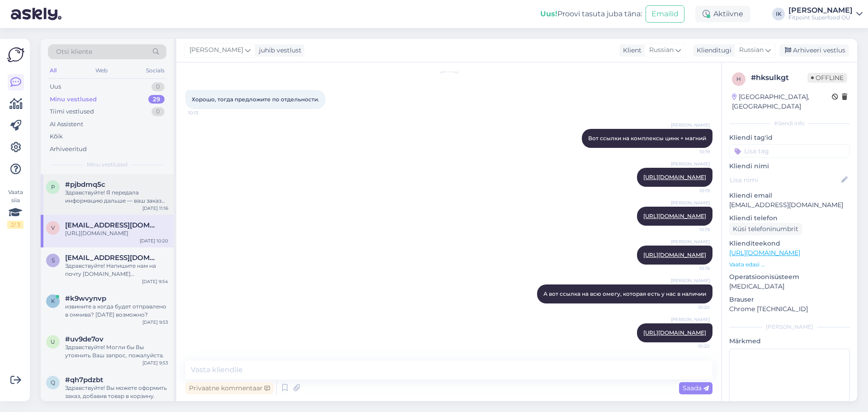  I want to click on p: Kliendi telefon, so click(789, 218).